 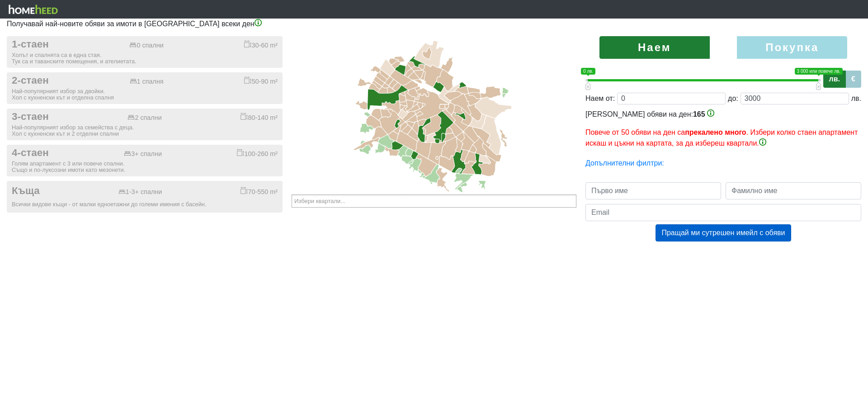 I want to click on button: 3-стаен 2 спални 80-140 m² Най-популярният избор за семейства с деца.Хол с кухненски кът и 2 отде..., so click(x=145, y=125).